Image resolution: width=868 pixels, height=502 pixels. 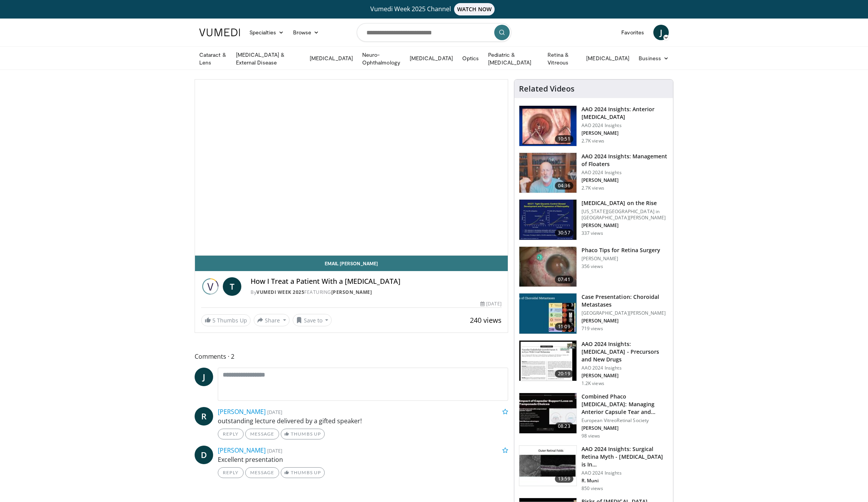 I want to click on img: fd942f01-32bb-45af-b226-b96b538a46e6.150x105_q85_crop-smart_upscale.jpg, so click(x=548, y=126).